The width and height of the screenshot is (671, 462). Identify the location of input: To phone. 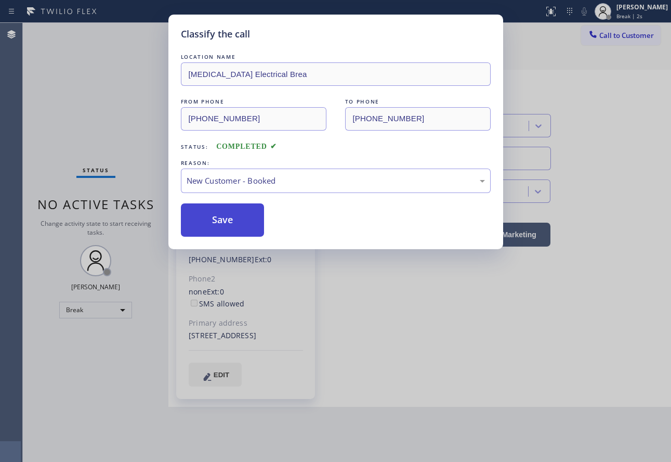
(418, 119).